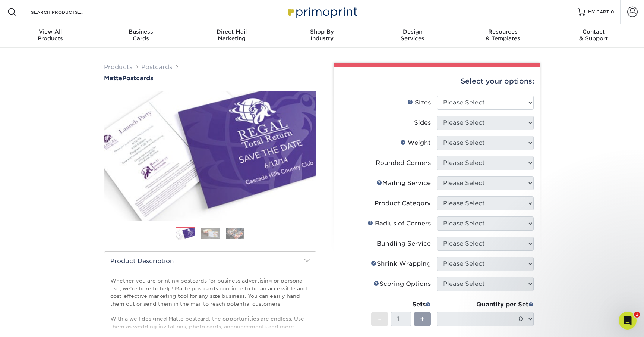 The height and width of the screenshot is (337, 644). What do you see at coordinates (637, 314) in the screenshot?
I see `span: 1` at bounding box center [637, 314].